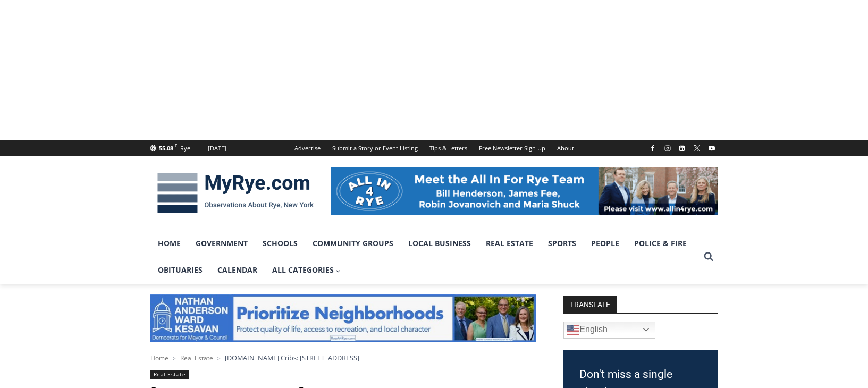 The image size is (868, 388). What do you see at coordinates (307, 270) in the screenshot?
I see `span: All Categories` at bounding box center [307, 270].